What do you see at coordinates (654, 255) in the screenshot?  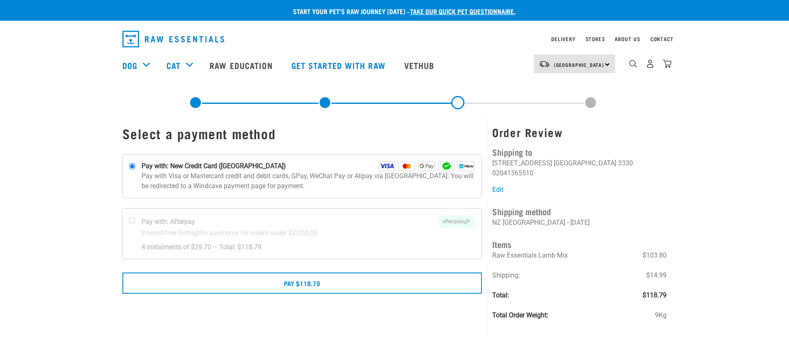 I see `span: $103.80` at bounding box center [654, 255].